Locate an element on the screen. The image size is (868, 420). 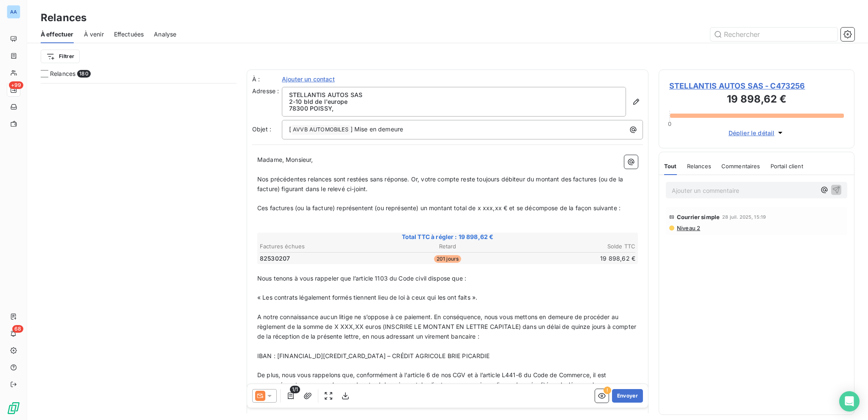
p: 2-10 bld de l'europe is located at coordinates (454, 102).